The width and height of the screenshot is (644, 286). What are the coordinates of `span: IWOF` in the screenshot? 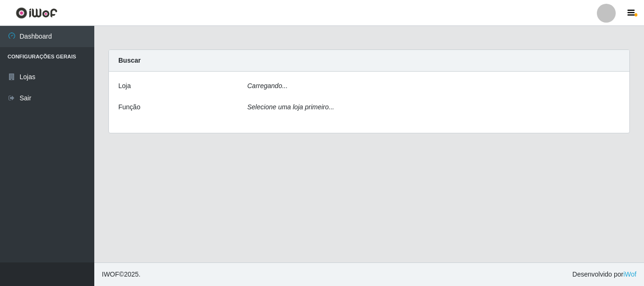 It's located at (110, 274).